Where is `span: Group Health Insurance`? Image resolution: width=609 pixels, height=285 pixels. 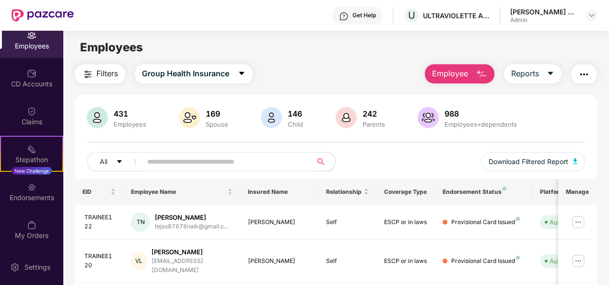
span: Group Health Insurance is located at coordinates (185, 73).